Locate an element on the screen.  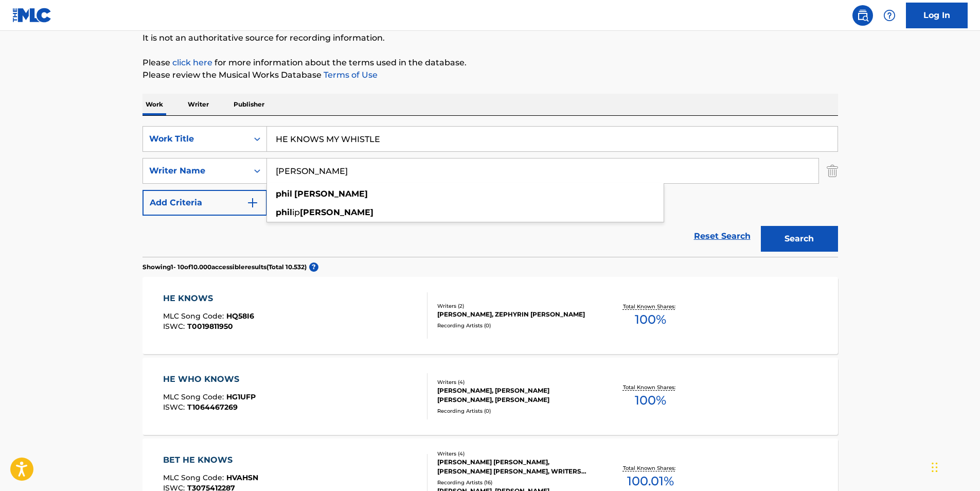
img: MLC Logo is located at coordinates (32, 15).